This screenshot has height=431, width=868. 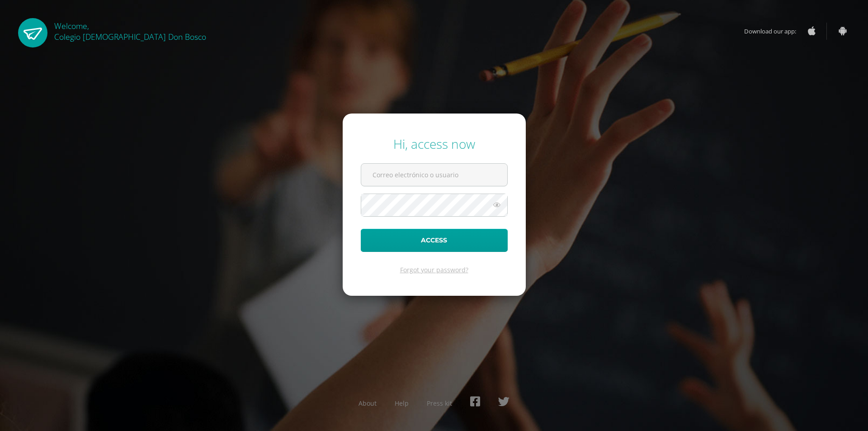 I want to click on span: Download our app:, so click(x=775, y=31).